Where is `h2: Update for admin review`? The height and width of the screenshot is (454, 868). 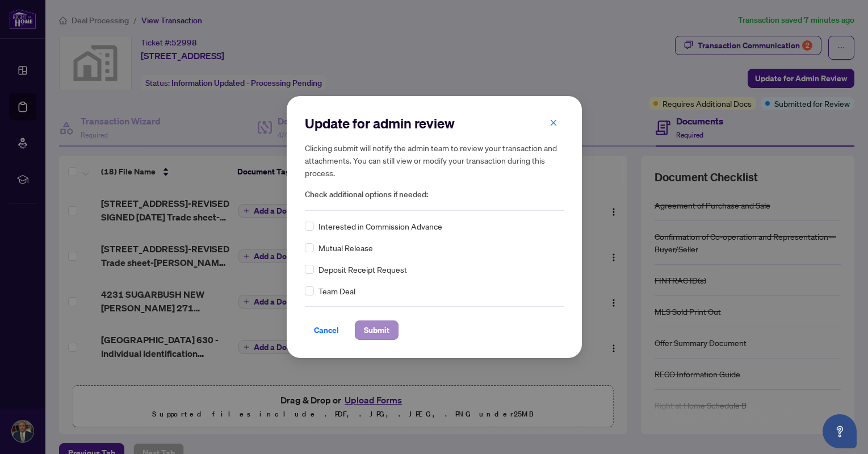
h2: Update for admin review is located at coordinates (434, 124).